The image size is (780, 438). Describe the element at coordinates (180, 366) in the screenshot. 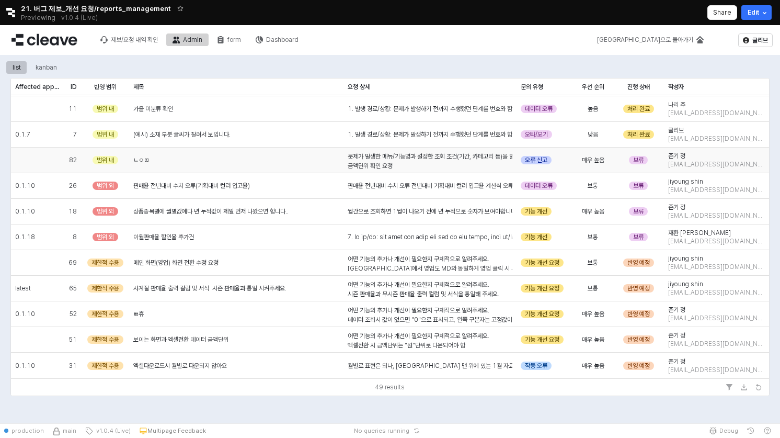

I see `span: 엑셀다운로드시 월별로 다운되지 않아요` at that location.